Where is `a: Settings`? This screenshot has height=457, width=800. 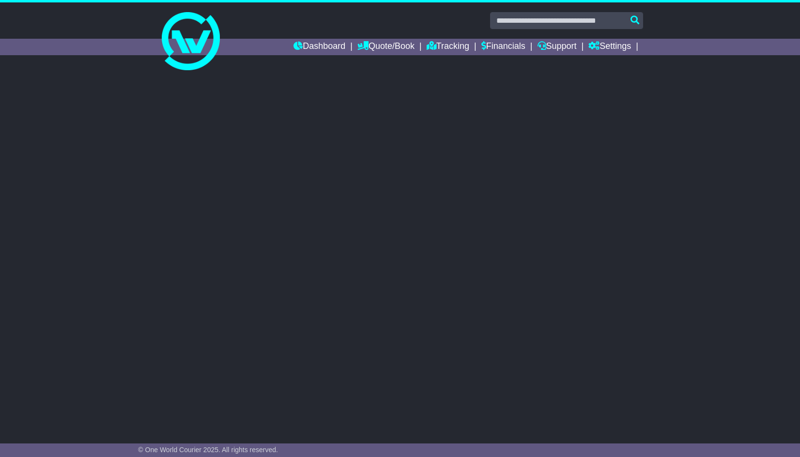 a: Settings is located at coordinates (610, 47).